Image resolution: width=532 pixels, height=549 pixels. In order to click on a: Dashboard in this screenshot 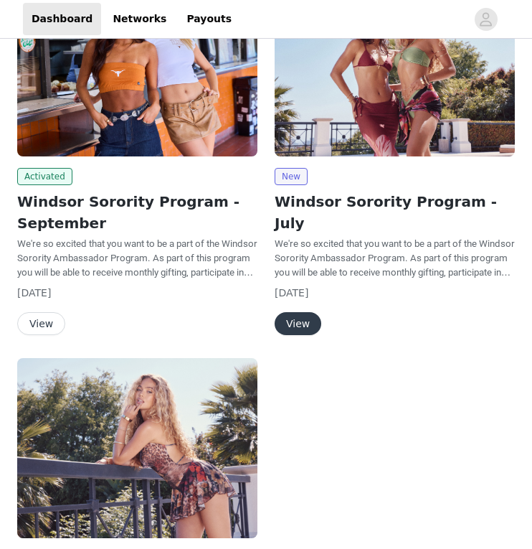, I will do `click(62, 19)`.